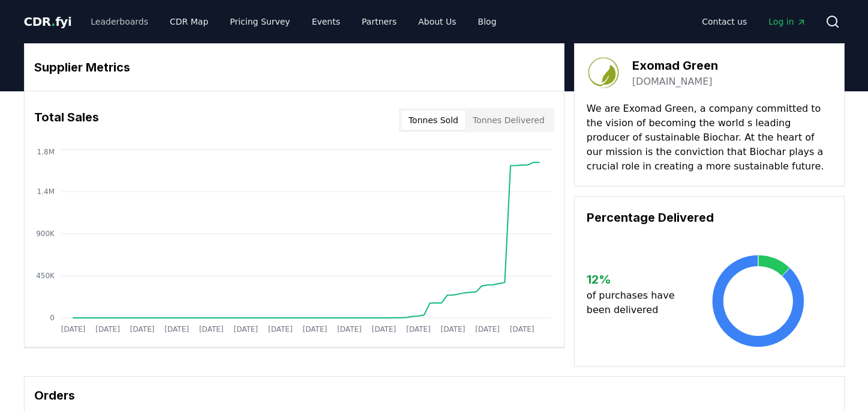 This screenshot has width=868, height=411. I want to click on a: Blog, so click(487, 22).